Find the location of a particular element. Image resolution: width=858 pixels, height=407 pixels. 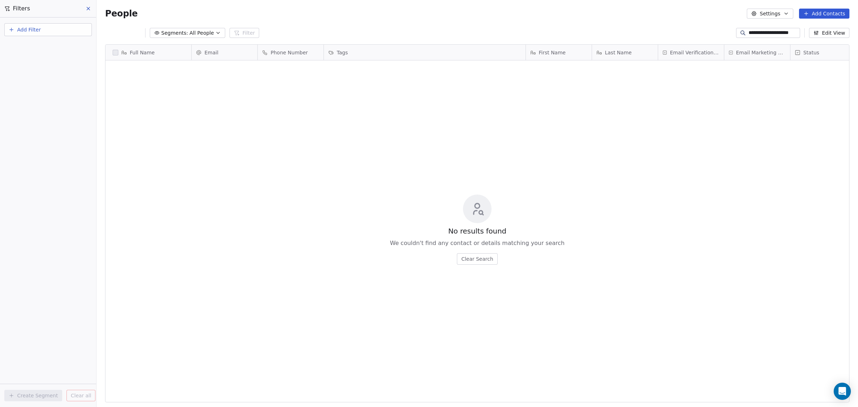

span: We couldn't find any contact or details matching your search is located at coordinates (477, 243).